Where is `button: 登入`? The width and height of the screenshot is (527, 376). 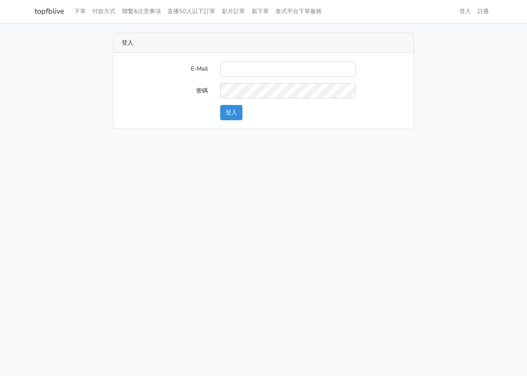 button: 登入 is located at coordinates (231, 112).